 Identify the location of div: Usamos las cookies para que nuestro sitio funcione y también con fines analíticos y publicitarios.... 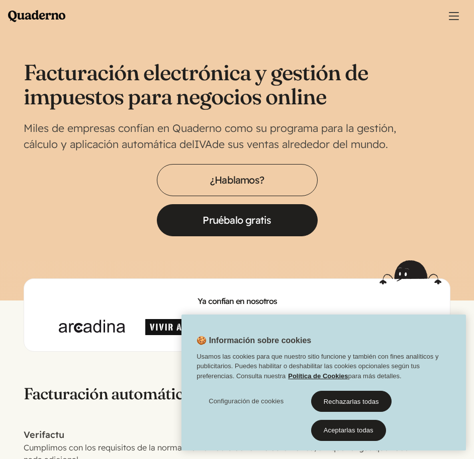
(323, 369).